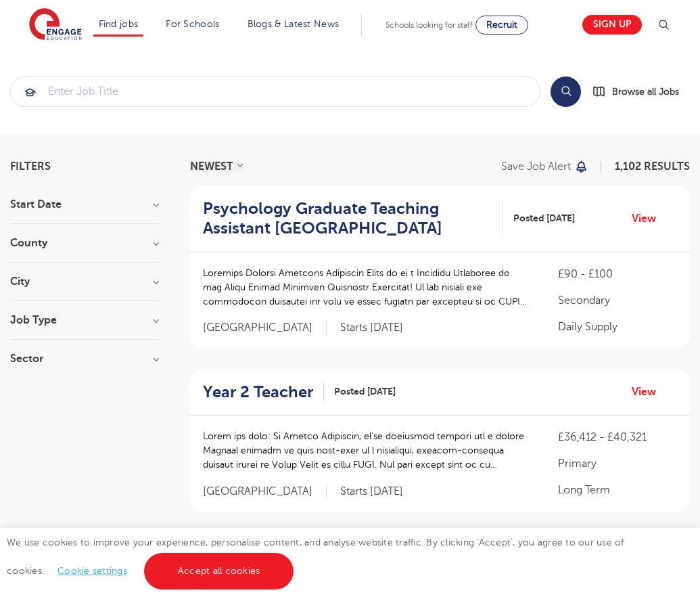 The height and width of the screenshot is (601, 700). What do you see at coordinates (30, 167) in the screenshot?
I see `span: Filters` at bounding box center [30, 167].